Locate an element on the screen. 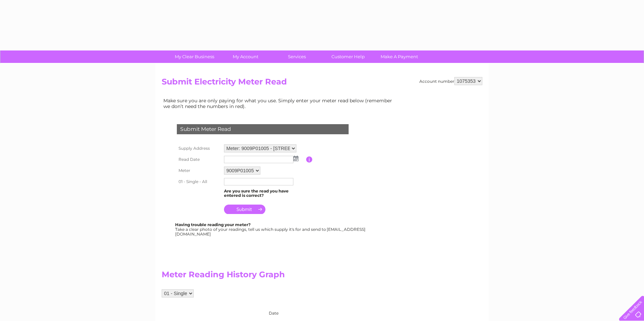 The width and height of the screenshot is (644, 321). input: Information is located at coordinates (309, 160).